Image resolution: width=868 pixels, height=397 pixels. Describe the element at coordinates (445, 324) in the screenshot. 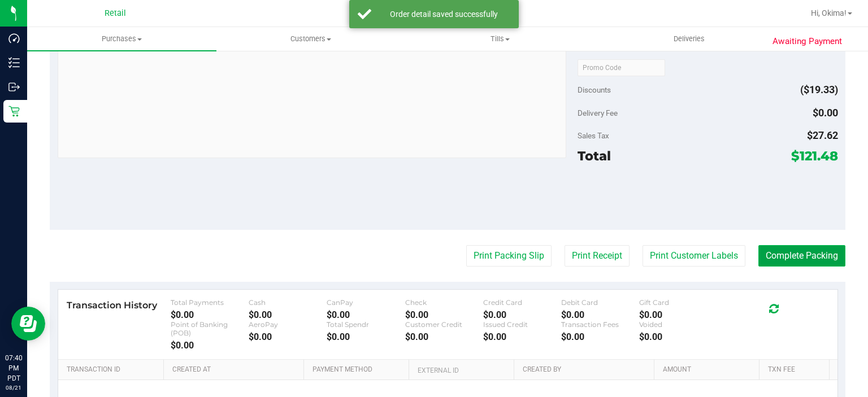

I see `div: Customer Credit` at that location.